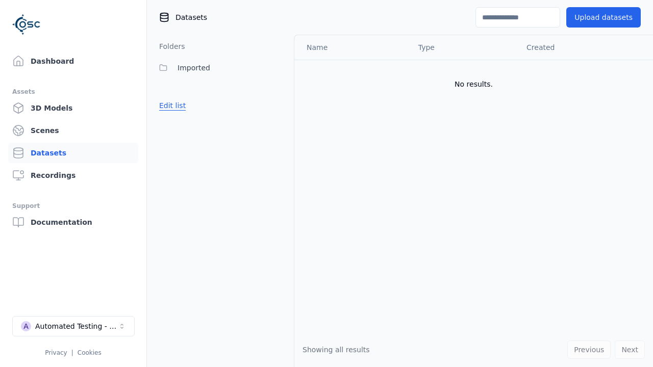 The image size is (653, 367). I want to click on button: Upload datasets, so click(604, 17).